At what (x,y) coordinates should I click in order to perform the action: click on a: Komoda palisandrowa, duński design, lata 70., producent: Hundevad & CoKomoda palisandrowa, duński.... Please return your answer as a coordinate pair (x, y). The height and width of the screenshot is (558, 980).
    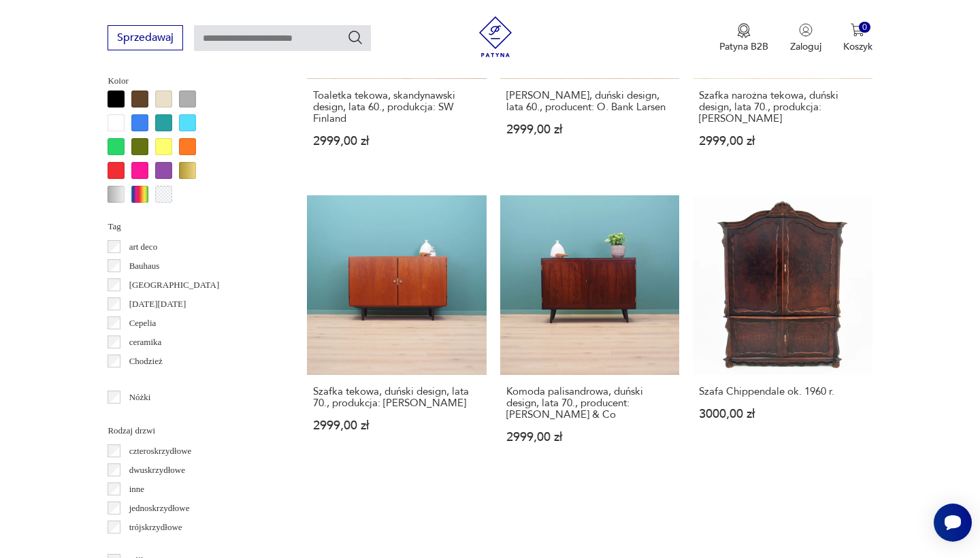
    Looking at the image, I should click on (589, 332).